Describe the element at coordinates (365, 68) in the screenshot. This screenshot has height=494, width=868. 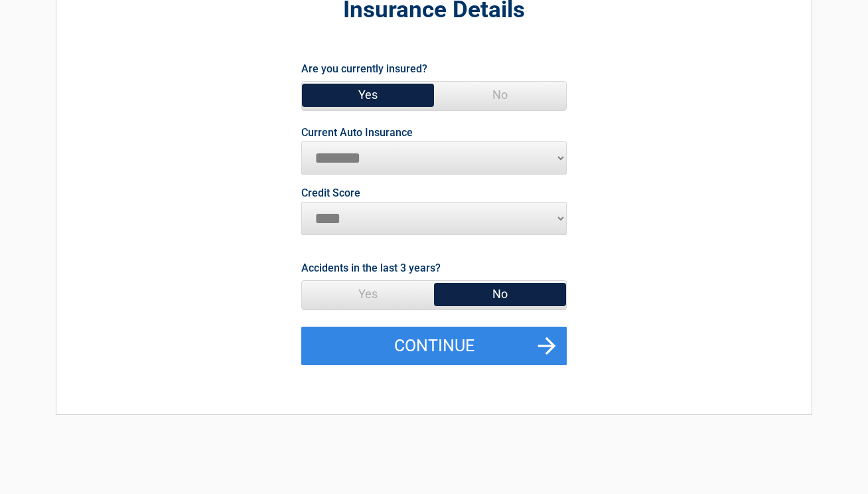
I see `label: Are you currently insured?` at that location.